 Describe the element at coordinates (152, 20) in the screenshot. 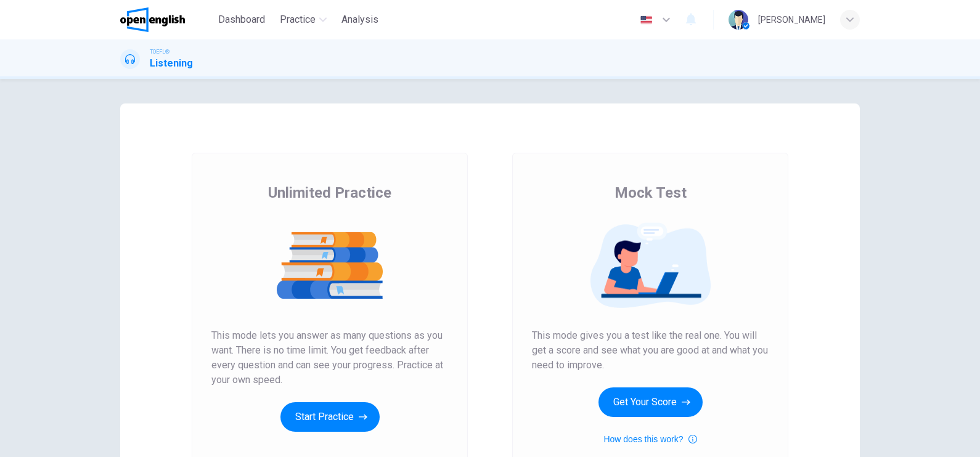

I see `img: OpenEnglish logo` at that location.